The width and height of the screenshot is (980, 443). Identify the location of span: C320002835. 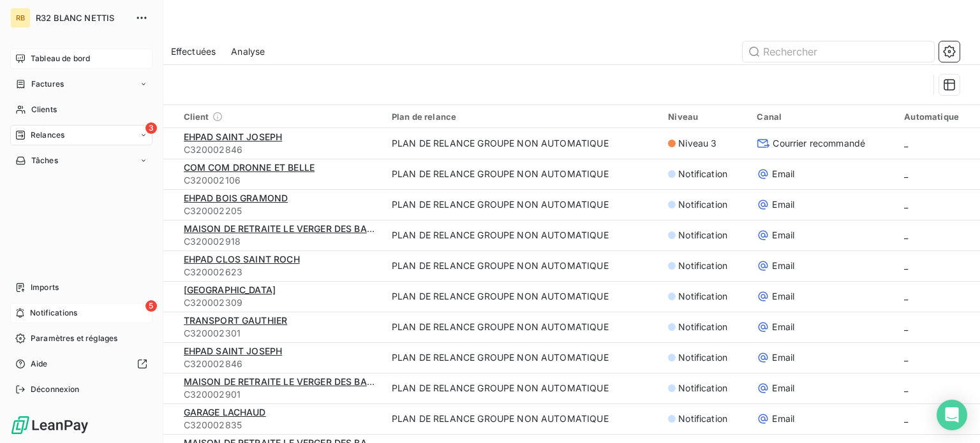
(280, 426).